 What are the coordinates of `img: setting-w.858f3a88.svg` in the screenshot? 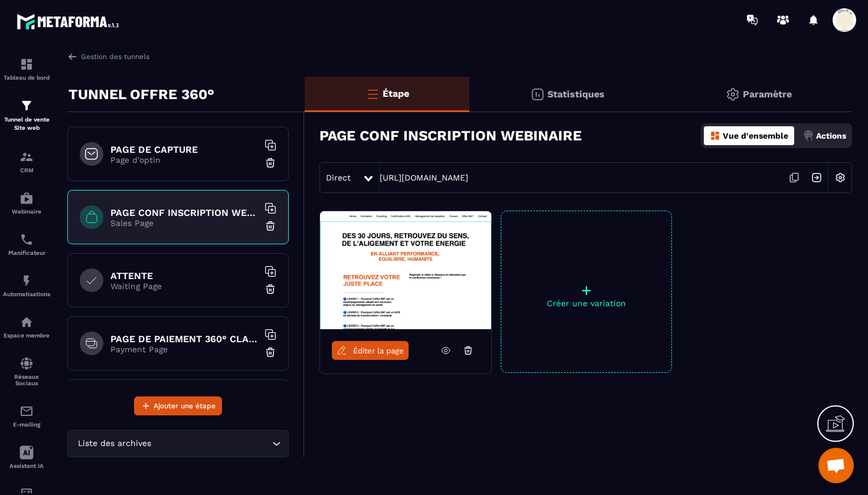 It's located at (840, 177).